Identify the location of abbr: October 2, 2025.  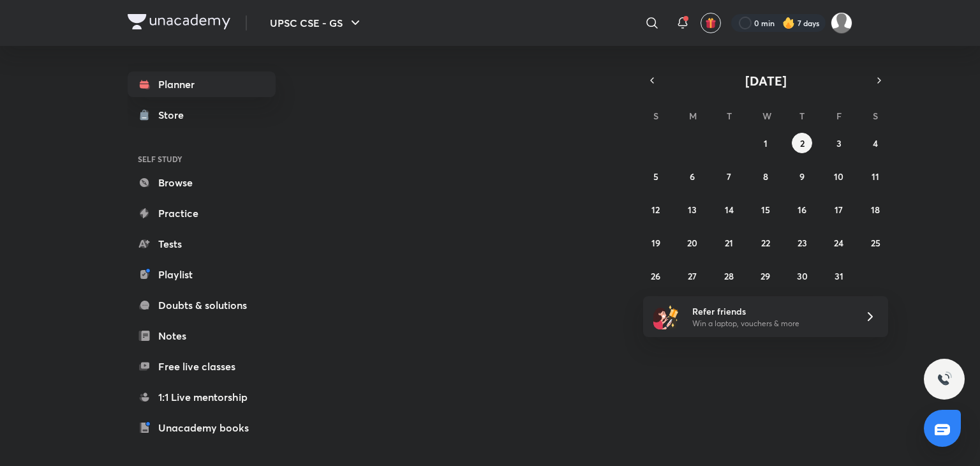
(802, 143).